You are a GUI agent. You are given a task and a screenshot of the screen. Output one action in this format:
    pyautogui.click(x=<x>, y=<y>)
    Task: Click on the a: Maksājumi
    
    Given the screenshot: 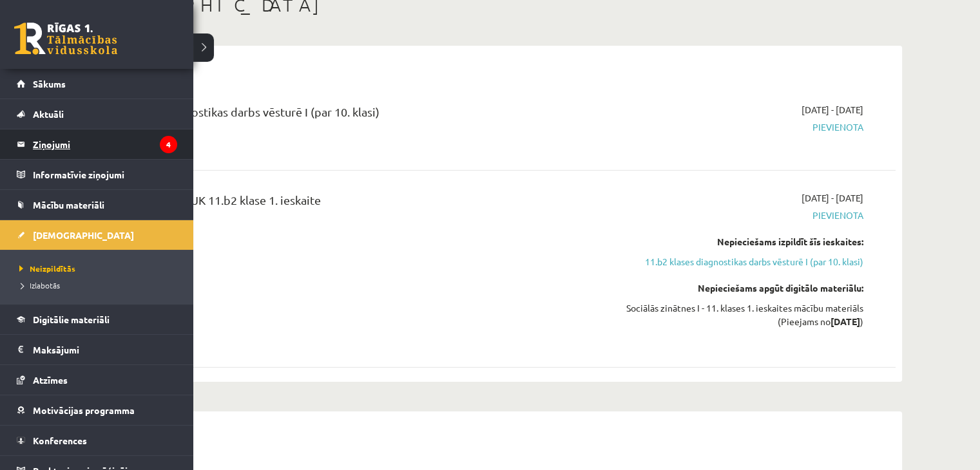 What is the action you would take?
    pyautogui.click(x=97, y=349)
    